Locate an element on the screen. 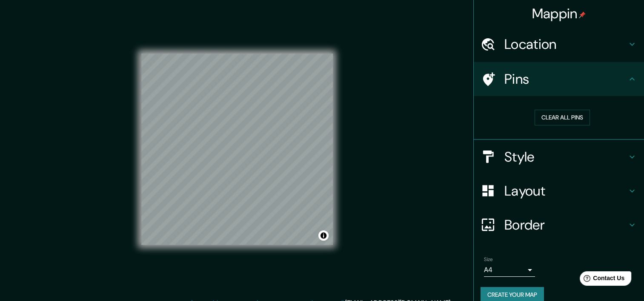  div: Location is located at coordinates (559, 44).